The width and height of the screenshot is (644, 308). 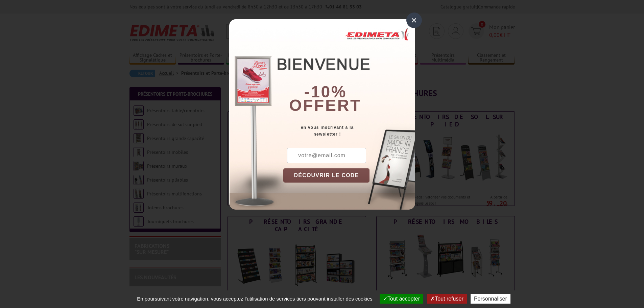 I want to click on button: Tout refuser, so click(x=446, y=299).